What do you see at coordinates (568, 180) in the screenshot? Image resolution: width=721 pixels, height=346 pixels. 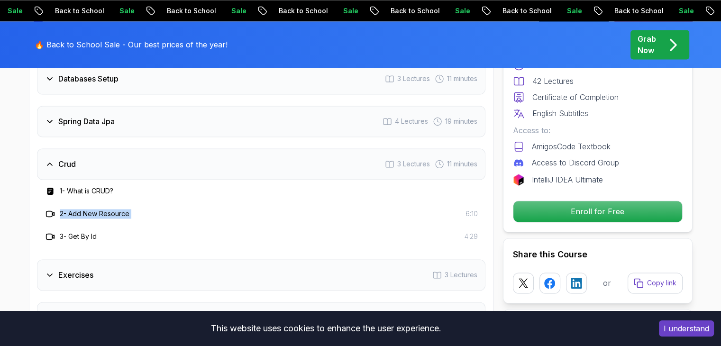 I see `p: IntelliJ IDEA Ultimate` at bounding box center [568, 180].